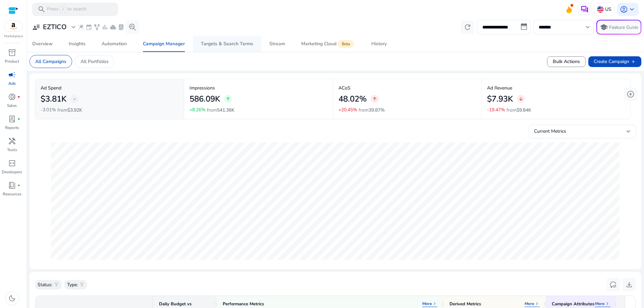 The height and width of the screenshot is (308, 644). Describe the element at coordinates (226, 110) in the screenshot. I see `span: 541.36K` at that location.